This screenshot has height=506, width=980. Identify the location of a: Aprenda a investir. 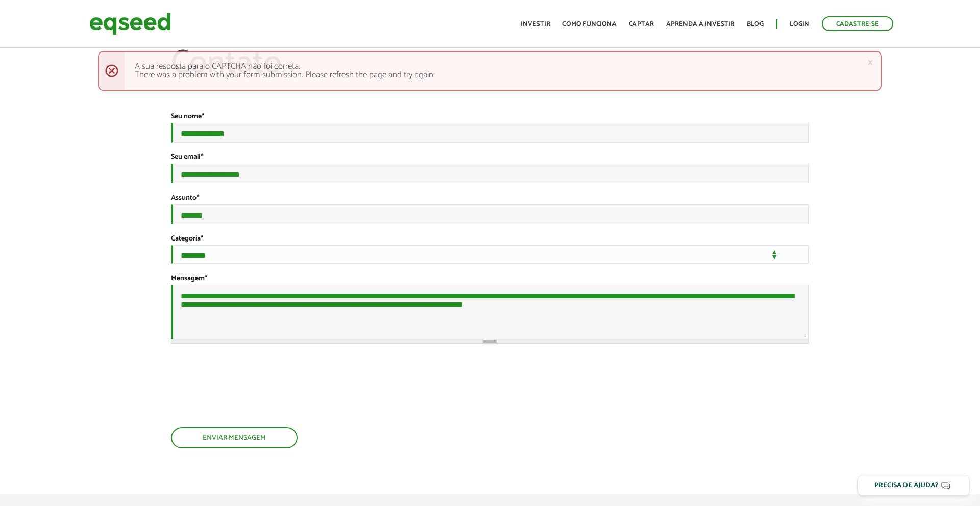
(700, 24).